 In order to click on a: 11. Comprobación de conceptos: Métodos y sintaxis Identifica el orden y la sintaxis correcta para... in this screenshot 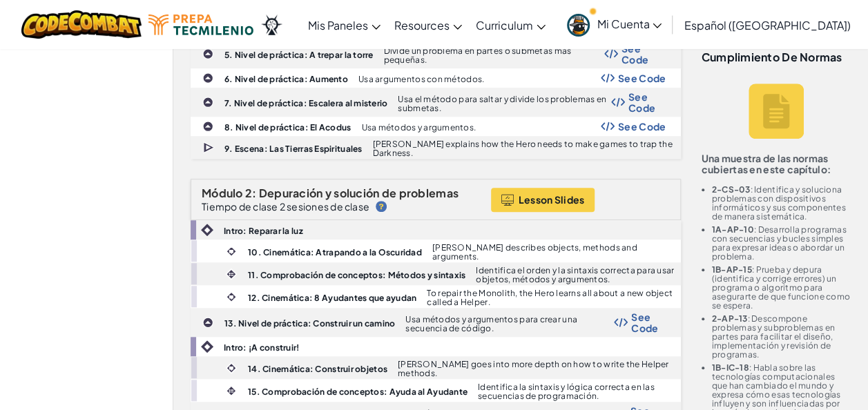, I will do `click(436, 273)`.